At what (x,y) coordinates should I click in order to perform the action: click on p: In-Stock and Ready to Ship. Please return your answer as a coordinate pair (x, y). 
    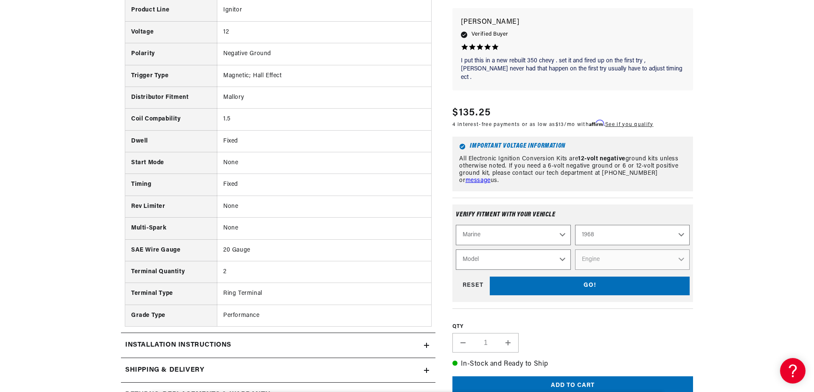
    Looking at the image, I should click on (573, 365).